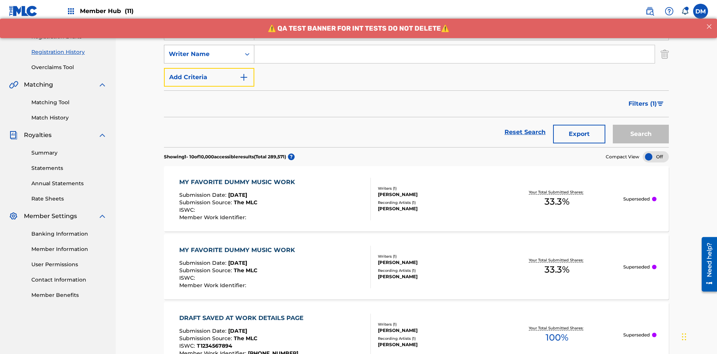 This screenshot has height=354, width=717. Describe the element at coordinates (643, 104) in the screenshot. I see `span: Filters ( 1 )` at that location.